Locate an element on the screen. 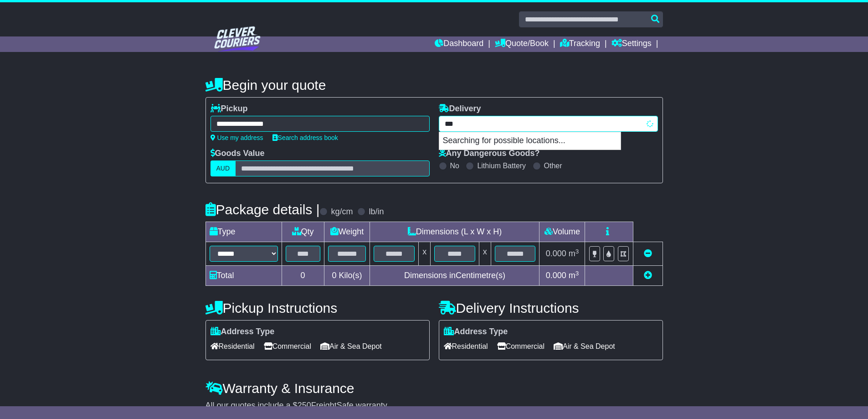 Image resolution: width=868 pixels, height=419 pixels. td: Kilo(s) is located at coordinates (347, 276).